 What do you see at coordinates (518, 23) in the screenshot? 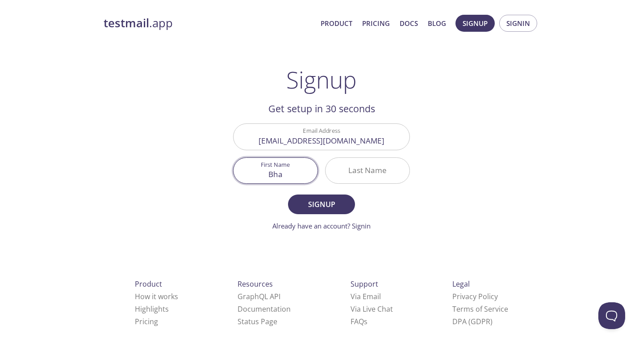
I see `button: Signin` at bounding box center [518, 23].